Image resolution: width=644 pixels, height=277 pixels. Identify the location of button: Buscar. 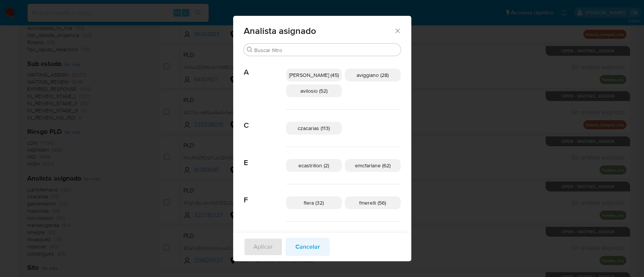
(250, 50).